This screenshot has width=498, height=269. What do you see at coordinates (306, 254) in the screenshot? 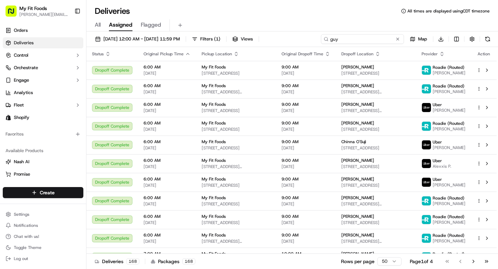
I see `span: 10:00 AM` at bounding box center [306, 254].